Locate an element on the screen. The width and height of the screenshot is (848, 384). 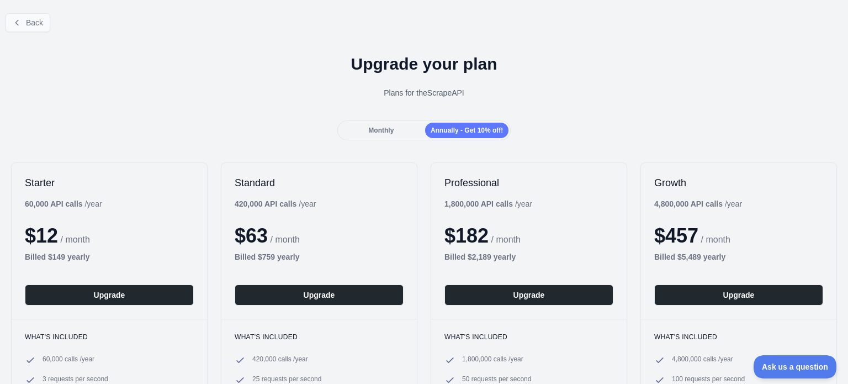
span: $ 457 is located at coordinates (676, 235).